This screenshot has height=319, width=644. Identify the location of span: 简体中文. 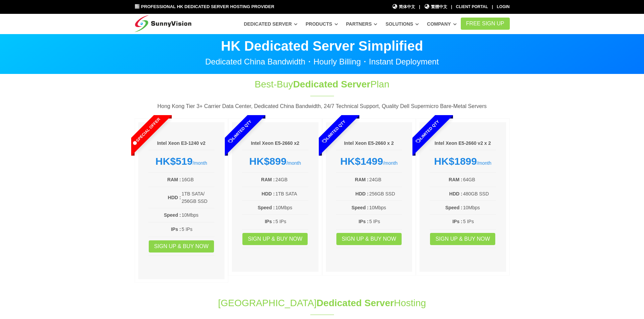
(404, 7).